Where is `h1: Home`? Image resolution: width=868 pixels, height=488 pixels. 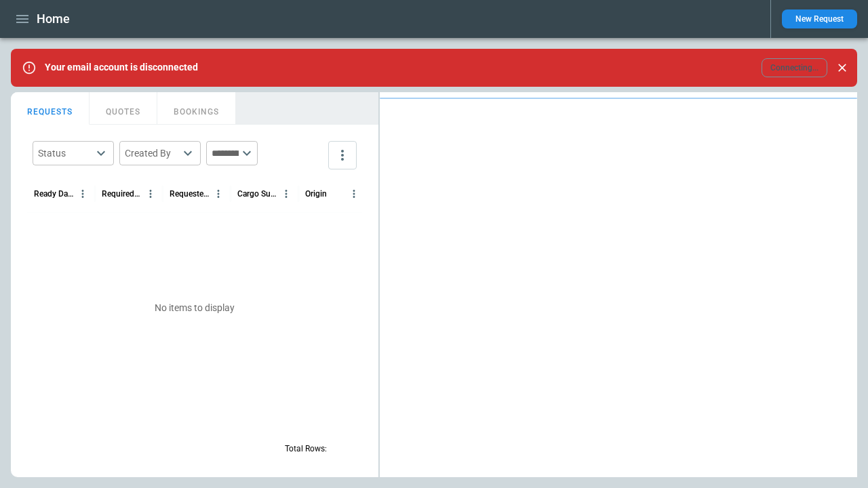
h1: Home is located at coordinates (53, 19).